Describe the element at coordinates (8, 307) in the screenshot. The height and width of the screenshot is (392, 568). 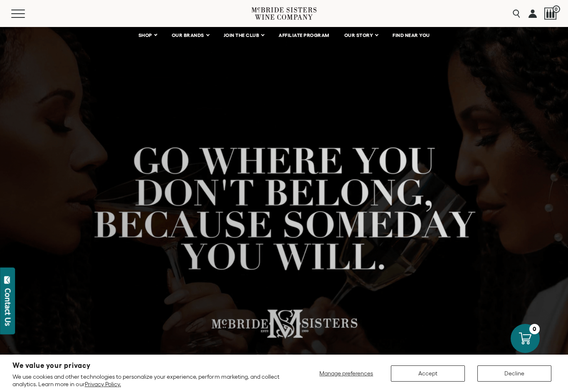
I see `div: Contact Us` at that location.